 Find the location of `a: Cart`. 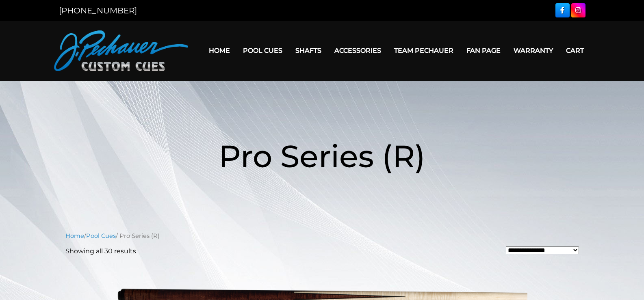

a: Cart is located at coordinates (574, 51).